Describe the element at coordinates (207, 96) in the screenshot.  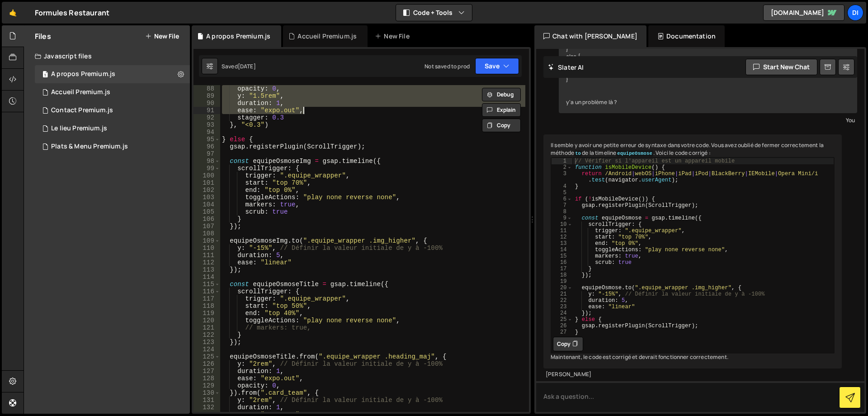
I see `div: 89` at that location.